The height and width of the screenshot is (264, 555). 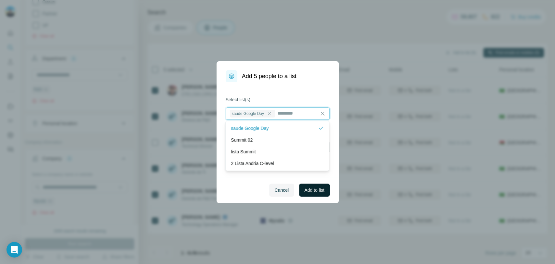 I want to click on h1: Add 5 people to a list, so click(x=269, y=76).